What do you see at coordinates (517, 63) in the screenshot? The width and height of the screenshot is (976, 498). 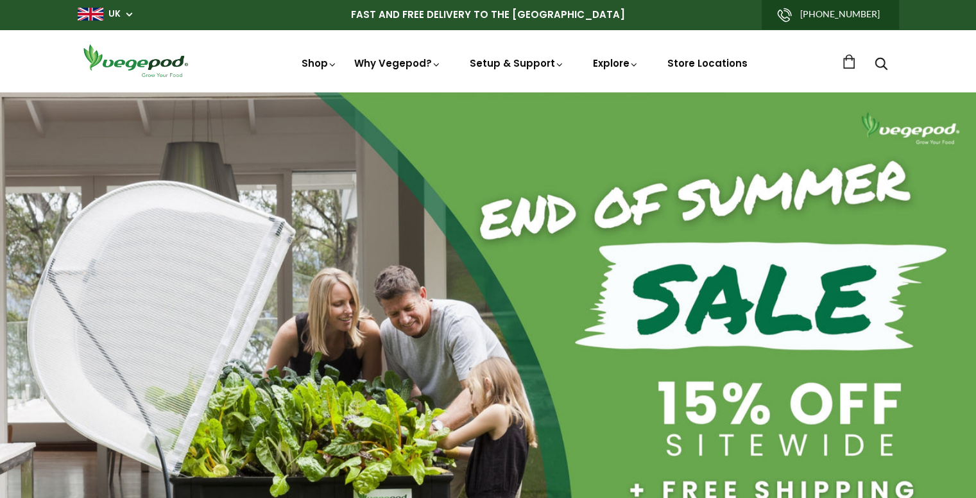 I see `a: Setup & Support` at bounding box center [517, 63].